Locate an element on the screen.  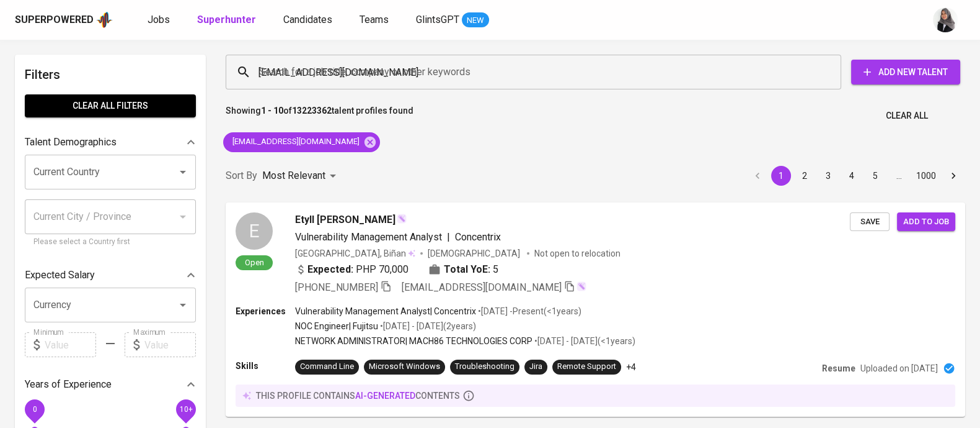
button: Add New Talent is located at coordinates (906, 72).